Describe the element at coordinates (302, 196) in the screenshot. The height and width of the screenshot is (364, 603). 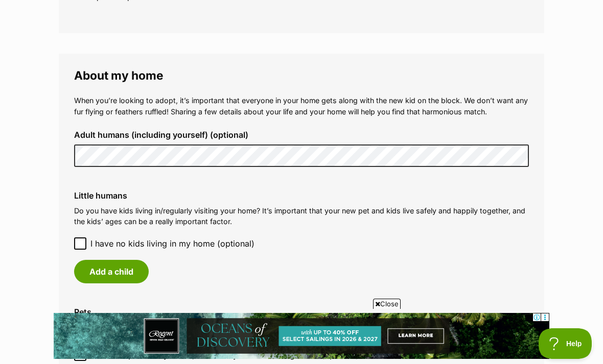
I see `label: Little humans` at that location.